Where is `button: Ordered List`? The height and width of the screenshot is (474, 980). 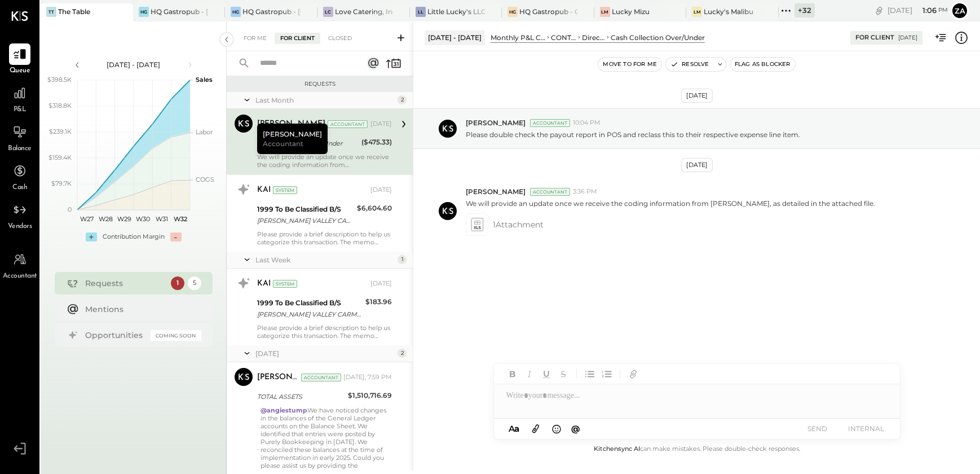
button: Ordered List is located at coordinates (606, 374).